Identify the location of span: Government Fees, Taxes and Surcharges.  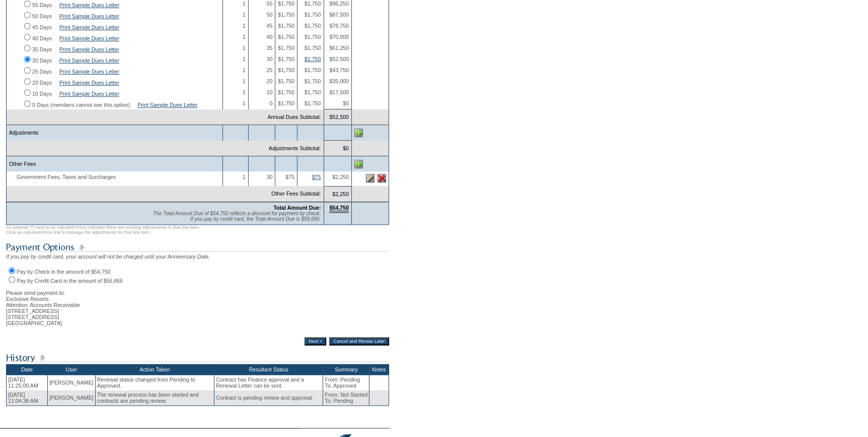
(65, 177).